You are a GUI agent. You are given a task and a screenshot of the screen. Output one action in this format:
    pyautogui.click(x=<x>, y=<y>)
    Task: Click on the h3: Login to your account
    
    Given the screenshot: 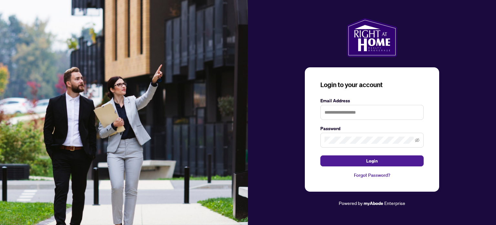 What is the action you would take?
    pyautogui.click(x=372, y=85)
    